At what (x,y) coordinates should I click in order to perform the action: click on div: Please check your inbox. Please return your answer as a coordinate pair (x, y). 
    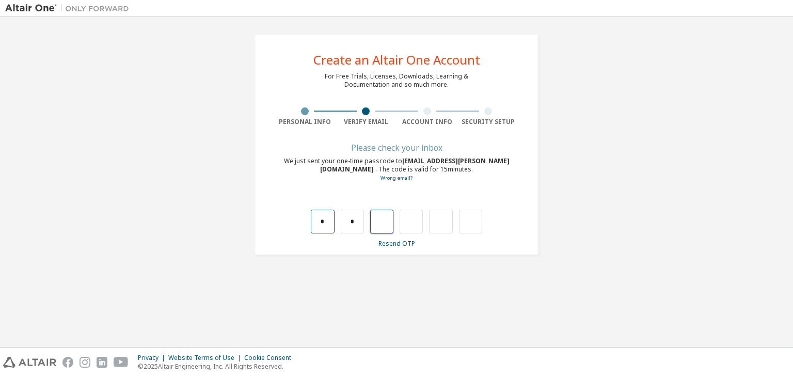
    Looking at the image, I should click on (396, 148).